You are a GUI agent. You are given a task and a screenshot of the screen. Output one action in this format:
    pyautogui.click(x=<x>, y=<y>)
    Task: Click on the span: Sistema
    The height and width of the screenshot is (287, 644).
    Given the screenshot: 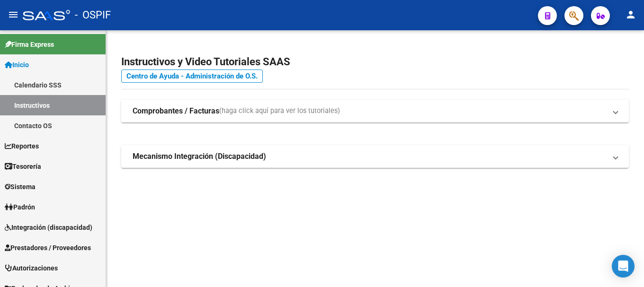 What is the action you would take?
    pyautogui.click(x=20, y=187)
    